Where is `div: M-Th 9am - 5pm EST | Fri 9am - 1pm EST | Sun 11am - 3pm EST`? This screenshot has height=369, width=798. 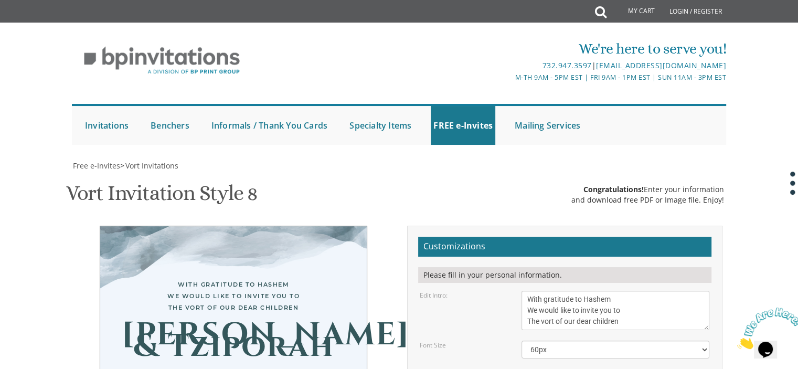 div: M-Th 9am - 5pm EST | Fri 9am - 1pm EST | Sun 11am - 3pm EST is located at coordinates (509, 77).